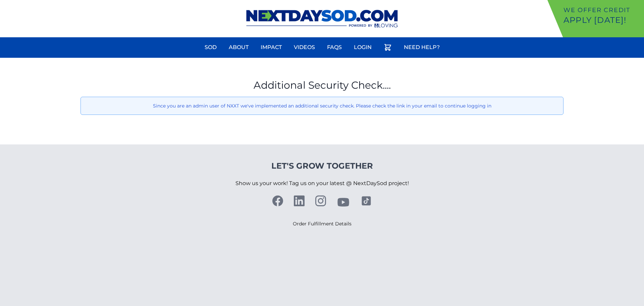 The image size is (644, 306). Describe the element at coordinates (322, 224) in the screenshot. I see `a: Order Fulfillment Details` at that location.